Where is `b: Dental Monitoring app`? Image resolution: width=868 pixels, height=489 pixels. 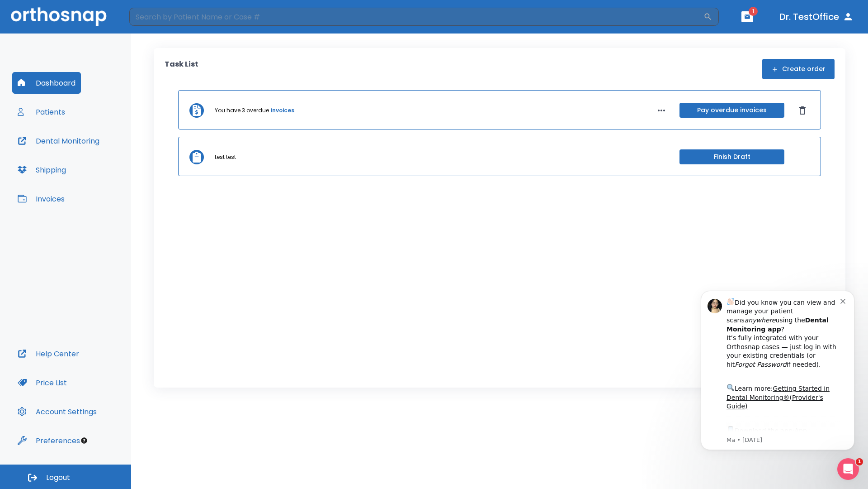
b: Dental Monitoring app is located at coordinates (90, 45).